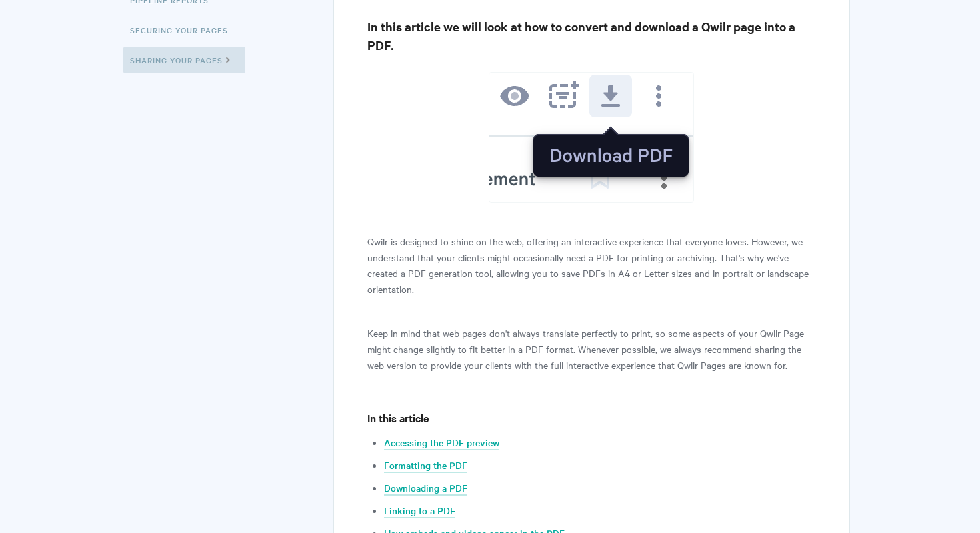 Image resolution: width=980 pixels, height=533 pixels. Describe the element at coordinates (591, 417) in the screenshot. I see `h4: In this article` at that location.